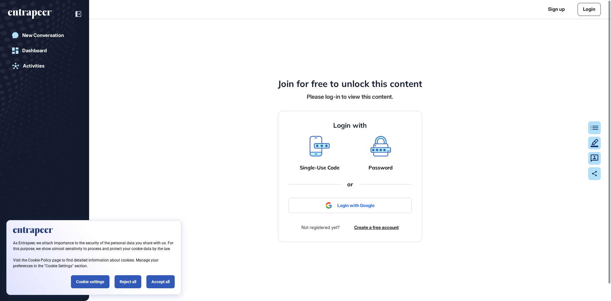  Describe the element at coordinates (350, 96) in the screenshot. I see `div: Please log-in to view this content.` at that location.